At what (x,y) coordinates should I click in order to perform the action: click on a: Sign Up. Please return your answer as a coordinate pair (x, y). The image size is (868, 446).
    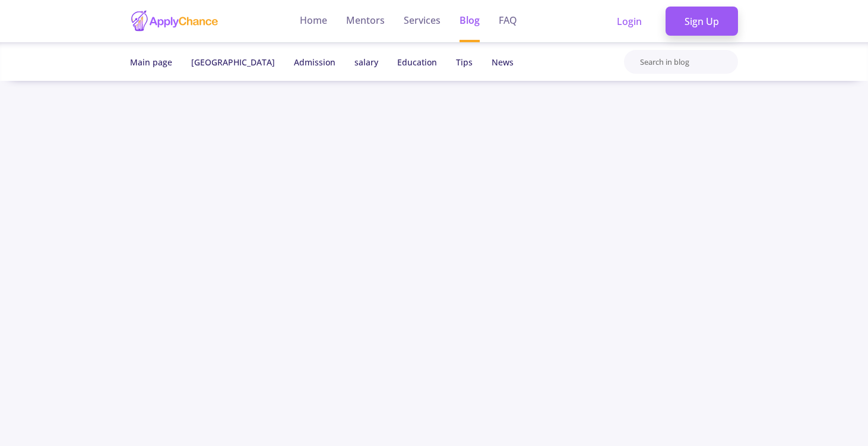
    Looking at the image, I should click on (702, 22).